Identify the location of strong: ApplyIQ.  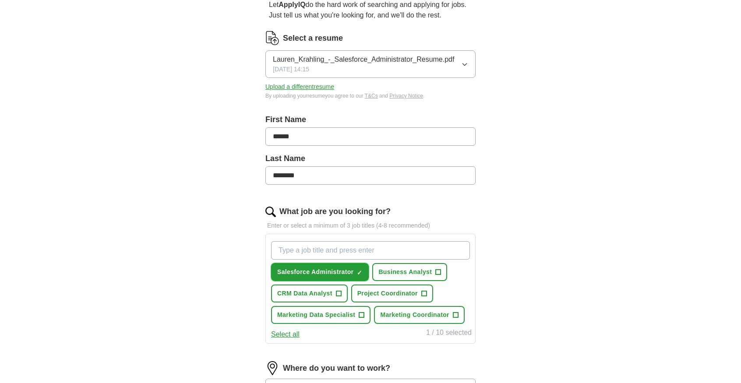
(292, 4).